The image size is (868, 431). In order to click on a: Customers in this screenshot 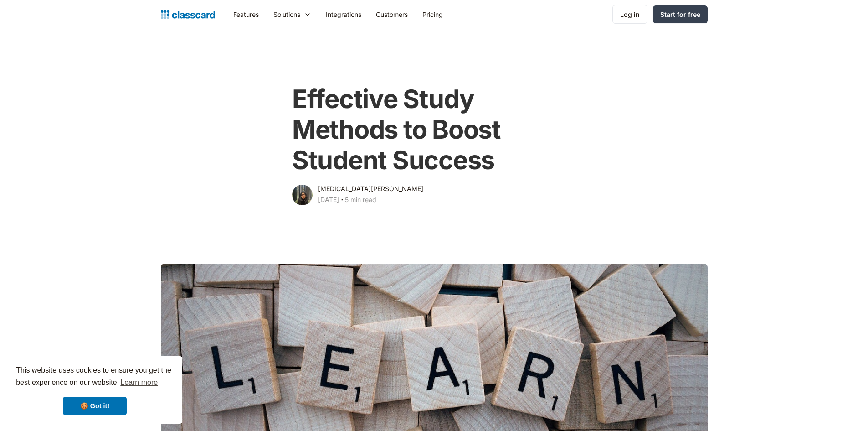, I will do `click(392, 14)`.